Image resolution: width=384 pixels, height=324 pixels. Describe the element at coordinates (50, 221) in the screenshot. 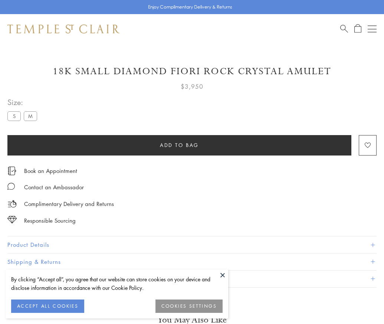

I see `div: Responsible Sourcing` at that location.